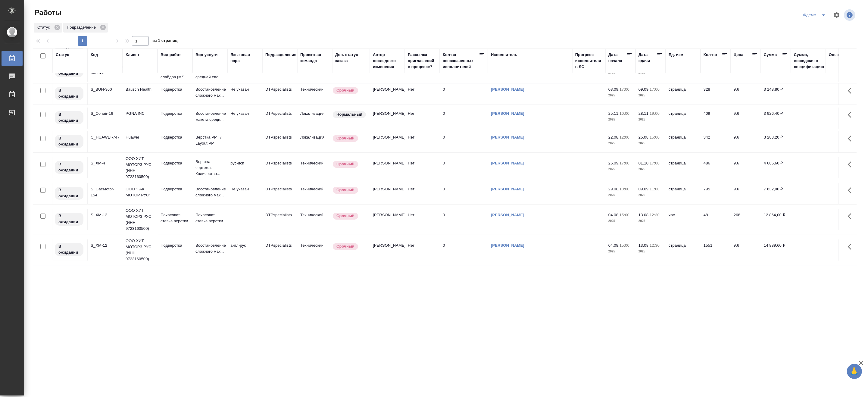 This screenshot has height=397, width=868. What do you see at coordinates (654, 189) in the screenshot?
I see `p: 11:00` at bounding box center [654, 189].